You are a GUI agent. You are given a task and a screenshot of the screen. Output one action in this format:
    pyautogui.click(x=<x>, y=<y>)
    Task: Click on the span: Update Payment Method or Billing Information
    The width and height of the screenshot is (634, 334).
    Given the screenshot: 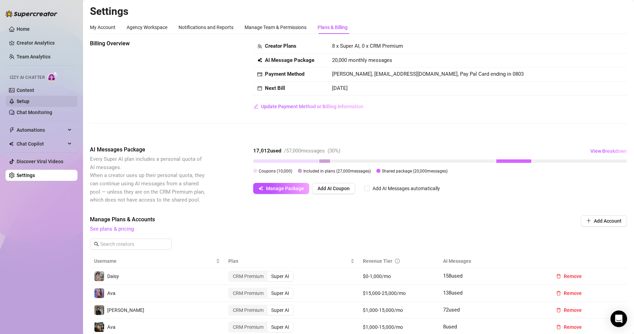 What is the action you would take?
    pyautogui.click(x=313, y=107)
    